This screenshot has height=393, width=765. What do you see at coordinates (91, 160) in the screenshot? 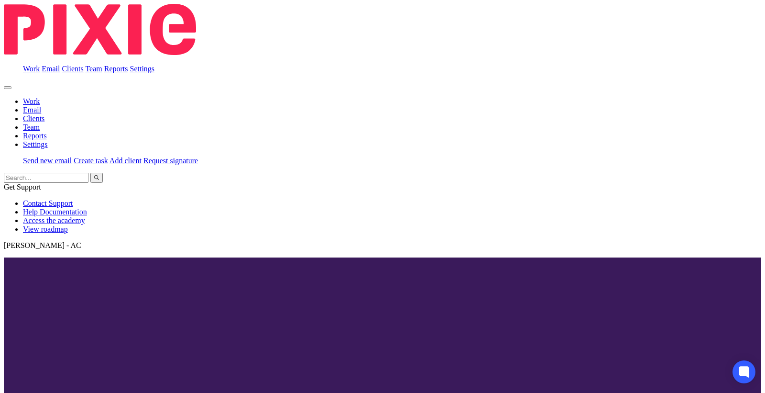
I see `a: Create task` at bounding box center [91, 160].